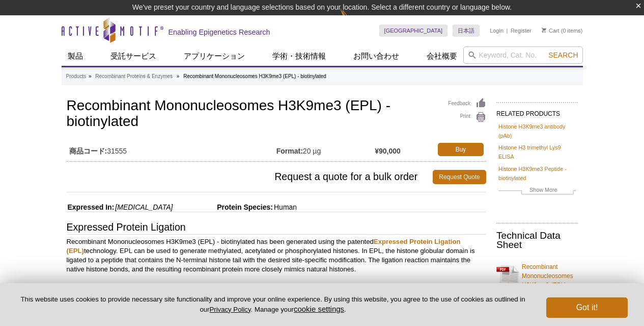 Image resolution: width=644 pixels, height=326 pixels. I want to click on img: Change Here, so click(353, 19).